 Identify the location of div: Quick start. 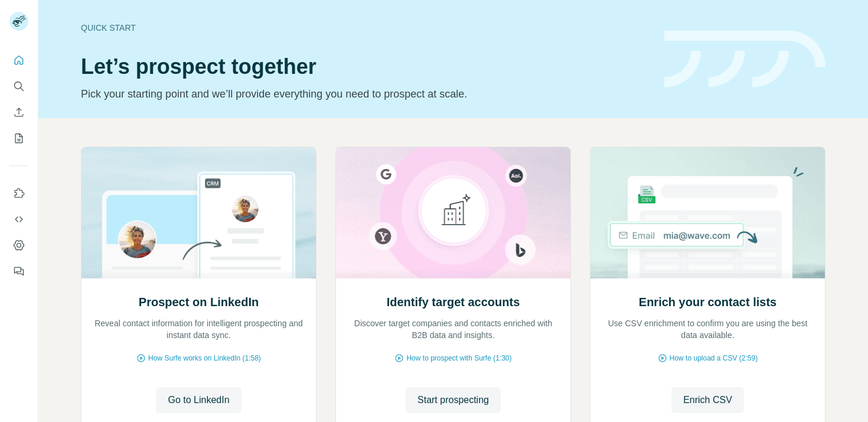
(365, 28).